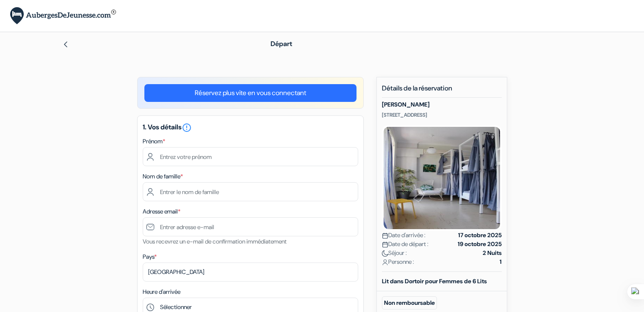 The width and height of the screenshot is (644, 312). What do you see at coordinates (405, 244) in the screenshot?
I see `span: Date de départ :` at bounding box center [405, 244].